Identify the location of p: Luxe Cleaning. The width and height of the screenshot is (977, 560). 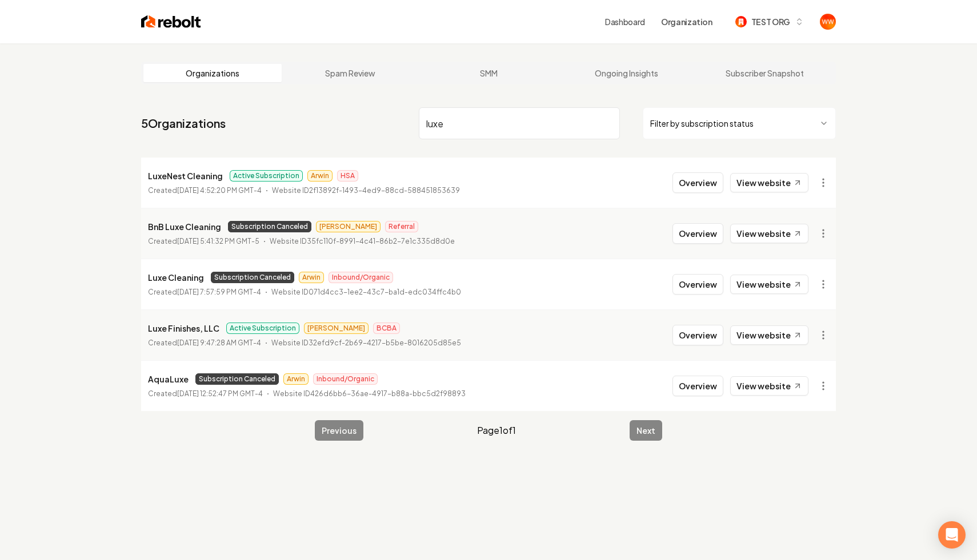
(176, 277).